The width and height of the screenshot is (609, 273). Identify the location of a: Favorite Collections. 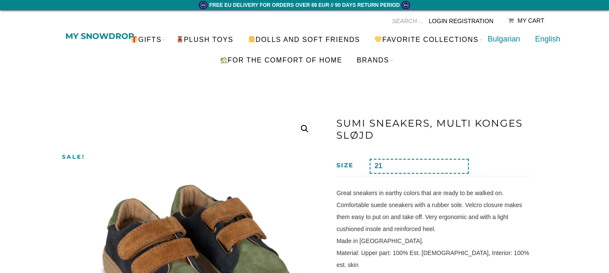
(427, 39).